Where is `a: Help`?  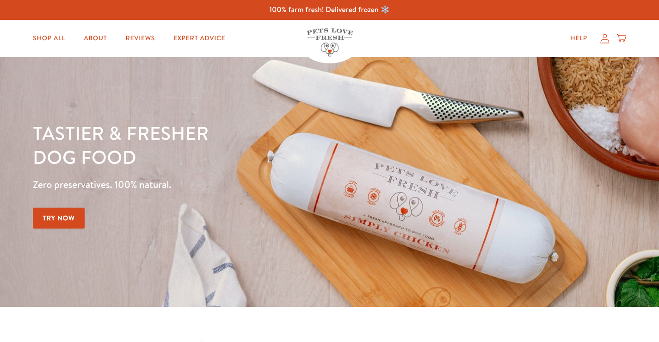
a: Help is located at coordinates (579, 38).